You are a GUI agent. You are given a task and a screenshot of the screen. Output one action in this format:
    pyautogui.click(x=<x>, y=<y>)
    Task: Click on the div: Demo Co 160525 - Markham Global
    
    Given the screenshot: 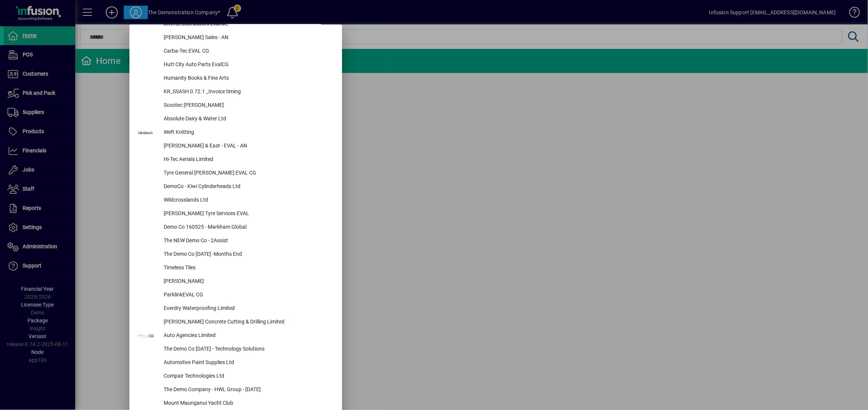 What is the action you would take?
    pyautogui.click(x=248, y=228)
    